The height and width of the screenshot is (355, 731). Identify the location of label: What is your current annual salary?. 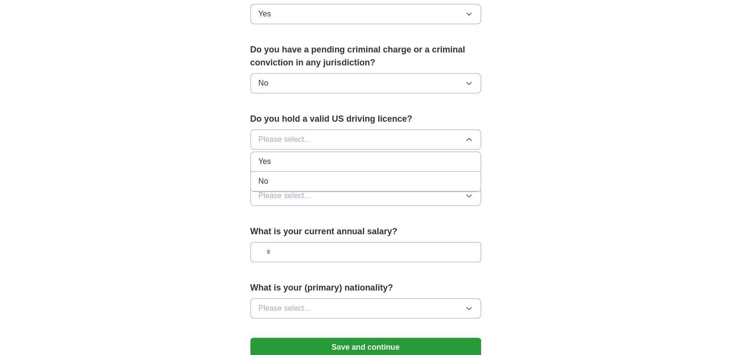
(366, 231).